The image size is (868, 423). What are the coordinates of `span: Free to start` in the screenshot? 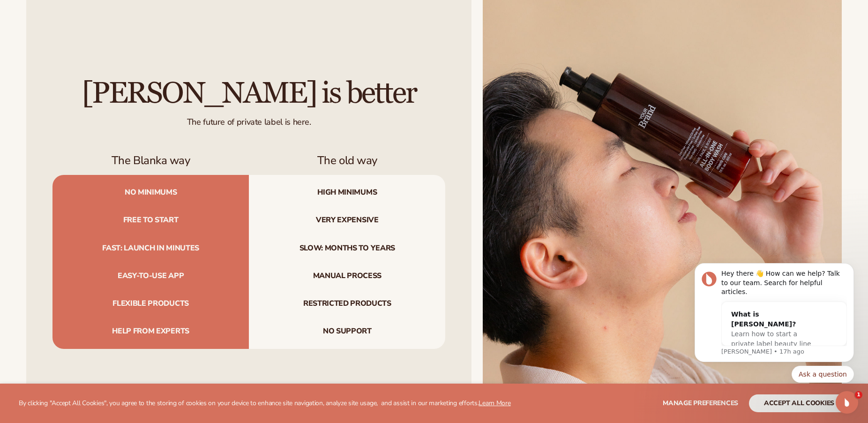 It's located at (150, 220).